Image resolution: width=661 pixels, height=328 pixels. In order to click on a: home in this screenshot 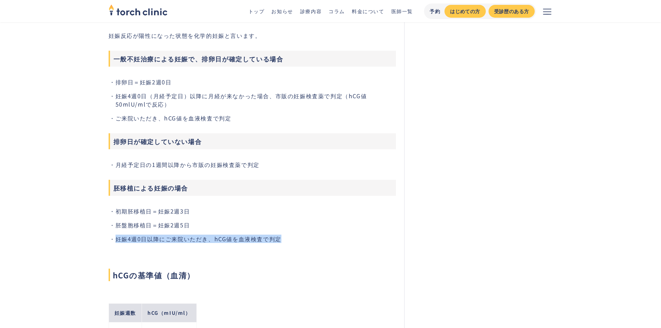, I will do `click(138, 11)`.